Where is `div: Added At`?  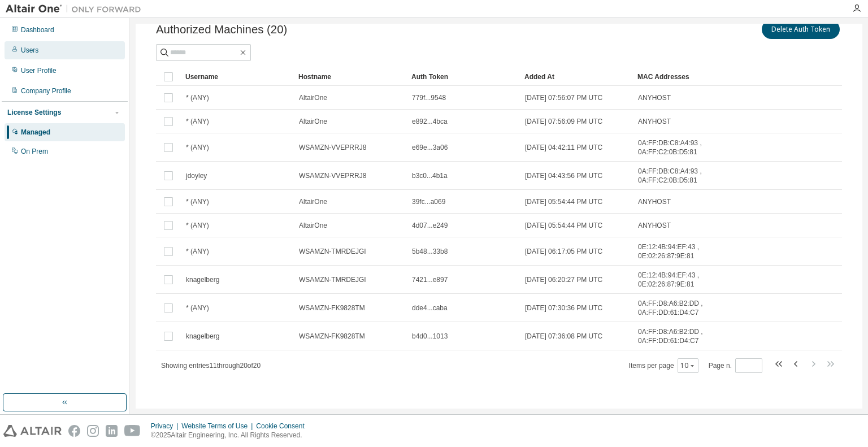
div: Added At is located at coordinates (577, 77).